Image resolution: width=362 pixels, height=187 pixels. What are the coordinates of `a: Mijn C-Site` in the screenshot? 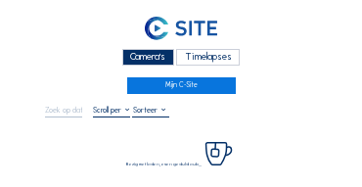 It's located at (181, 85).